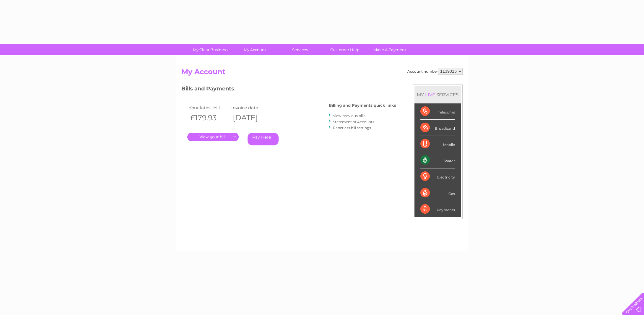 This screenshot has height=315, width=644. Describe the element at coordinates (345, 50) in the screenshot. I see `a: Customer Help` at that location.